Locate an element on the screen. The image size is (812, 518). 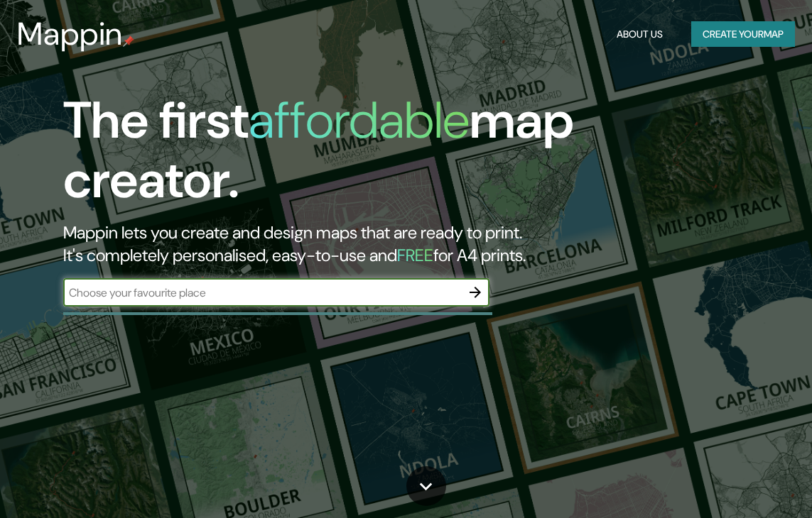
h2: Mappin lets you create and design maps that are ready to print. It's completely personalised, eas... is located at coordinates (388, 244).